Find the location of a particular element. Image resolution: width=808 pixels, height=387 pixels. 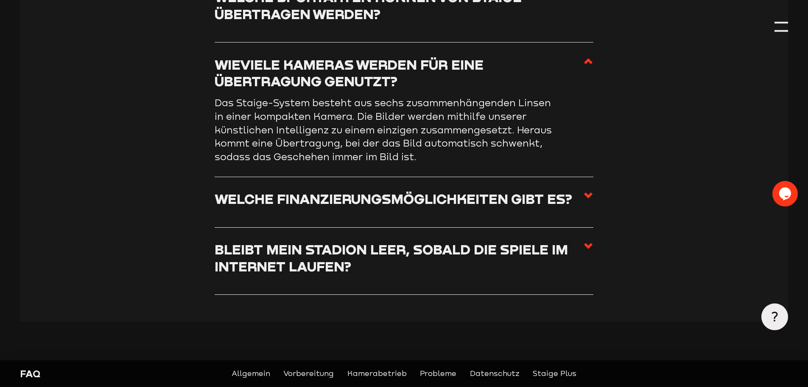

h3: Wieviele Kameras werden für eine Übertragung genutzt? is located at coordinates (399, 73).